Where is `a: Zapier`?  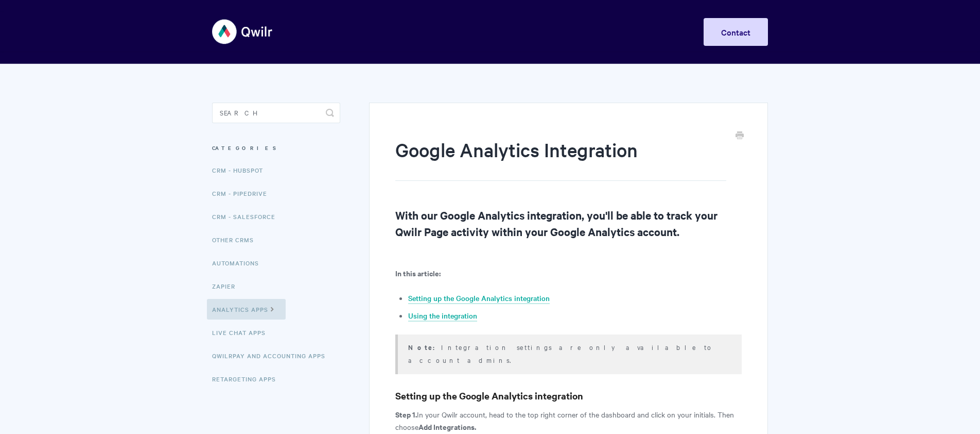
a: Zapier is located at coordinates (227, 286).